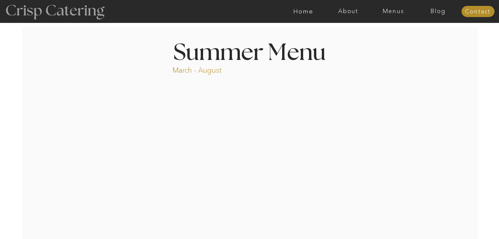 This screenshot has height=239, width=499. What do you see at coordinates (303, 11) in the screenshot?
I see `nav: Home` at bounding box center [303, 11].